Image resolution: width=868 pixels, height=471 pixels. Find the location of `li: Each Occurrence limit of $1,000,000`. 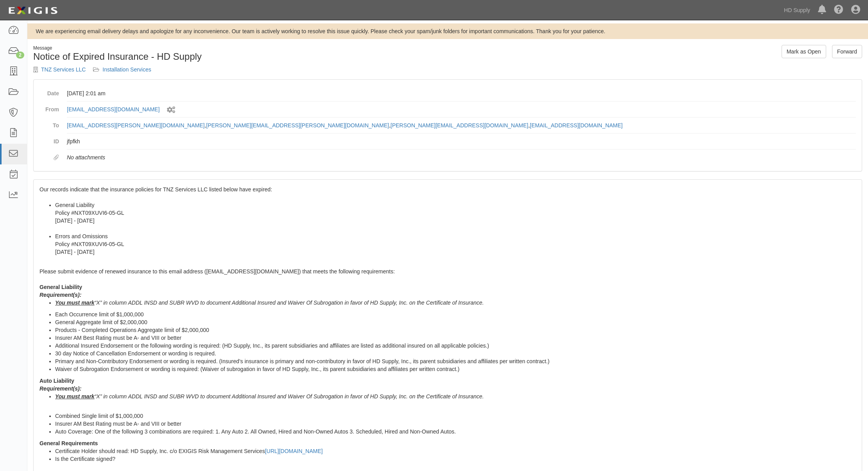

li: Each Occurrence limit of $1,000,000 is located at coordinates (455, 314).